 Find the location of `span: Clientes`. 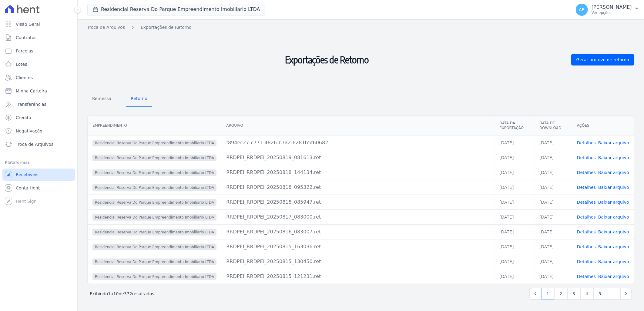

span: Clientes is located at coordinates (24, 78).